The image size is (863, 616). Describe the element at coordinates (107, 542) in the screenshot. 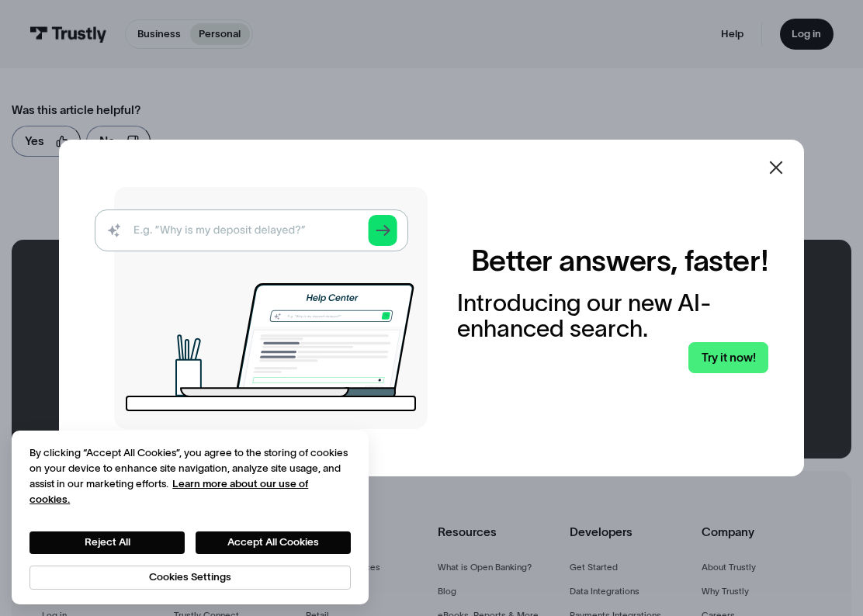

I see `button: Reject All` at that location.